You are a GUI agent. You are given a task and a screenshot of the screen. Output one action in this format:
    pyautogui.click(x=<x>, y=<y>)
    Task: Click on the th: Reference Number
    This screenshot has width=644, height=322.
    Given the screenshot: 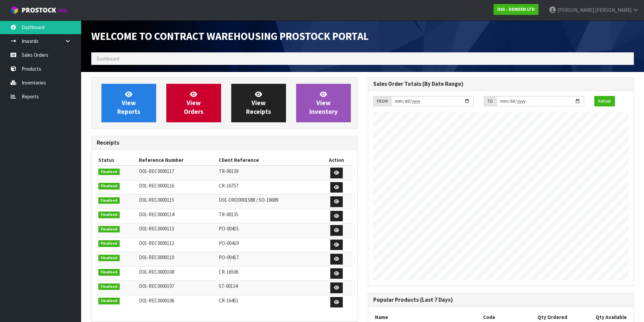 What is the action you would take?
    pyautogui.click(x=177, y=160)
    